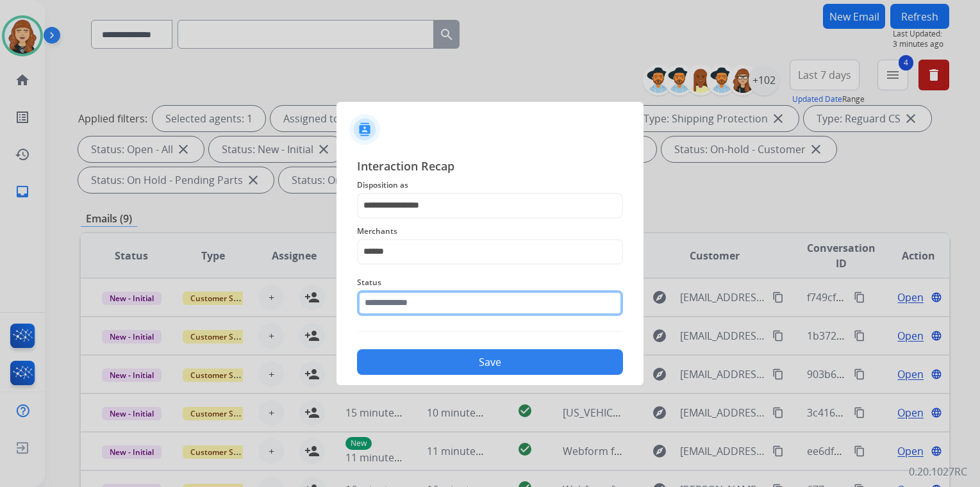  What do you see at coordinates (490, 185) in the screenshot?
I see `span: Disposition as` at bounding box center [490, 185].